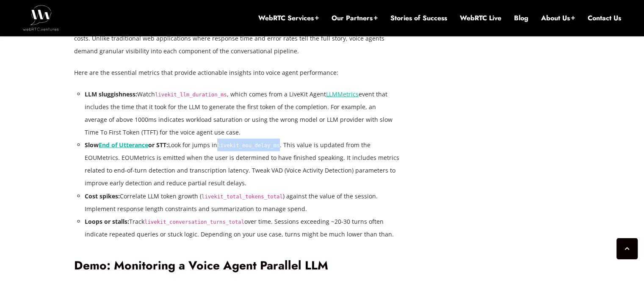 The image size is (644, 294). What do you see at coordinates (604, 18) in the screenshot?
I see `a: Contact Us` at bounding box center [604, 18].